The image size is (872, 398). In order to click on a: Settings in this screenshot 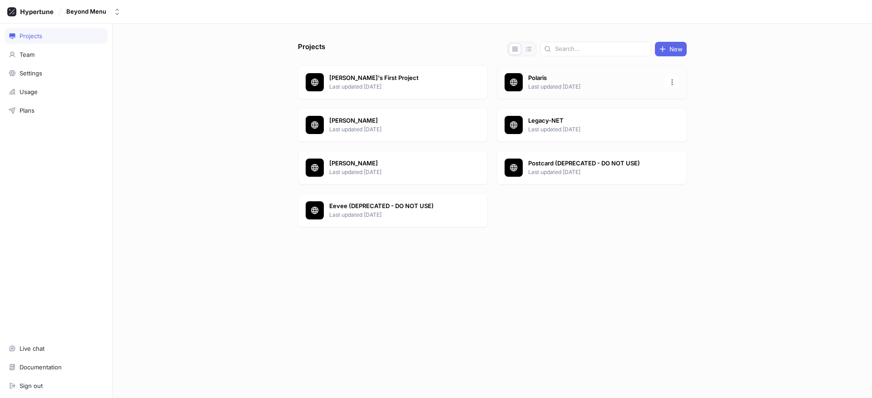, I will do `click(56, 73)`.